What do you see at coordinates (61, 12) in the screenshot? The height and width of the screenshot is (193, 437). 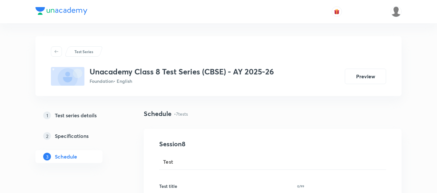 I see `a: Company Logo` at bounding box center [61, 12].